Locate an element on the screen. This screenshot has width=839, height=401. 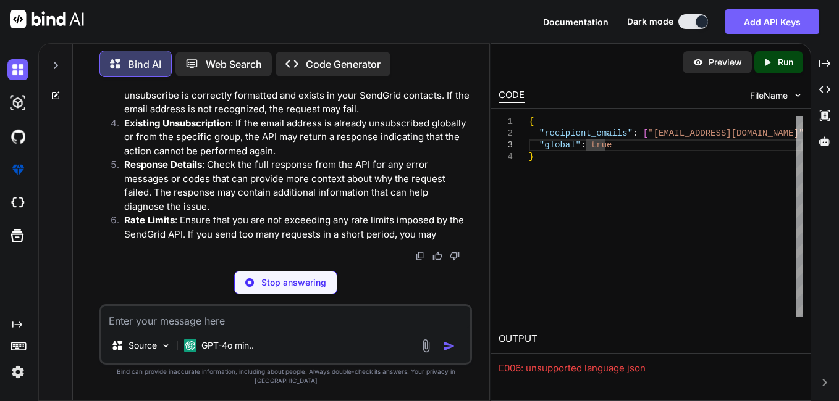
p: Web Search is located at coordinates (233, 64).